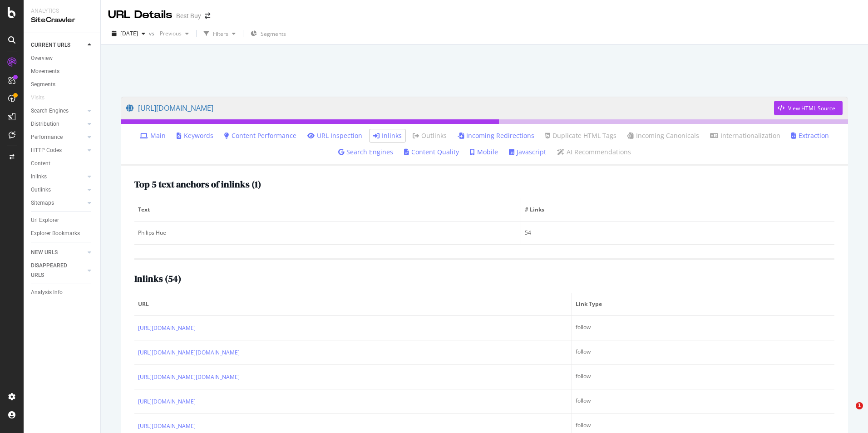  What do you see at coordinates (812, 108) in the screenshot?
I see `div: View HTML Source` at bounding box center [812, 108].